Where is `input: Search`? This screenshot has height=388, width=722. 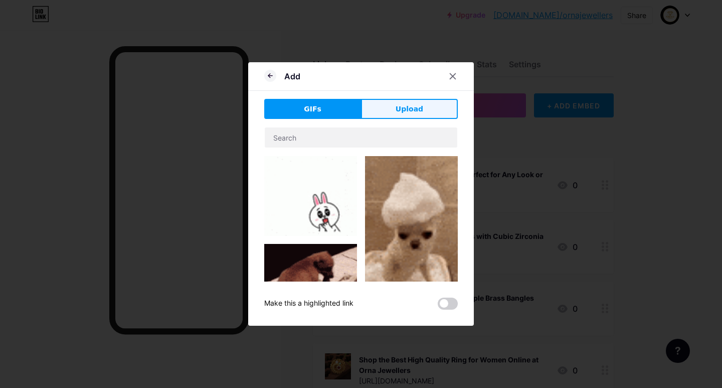 input: Search is located at coordinates (361, 137).